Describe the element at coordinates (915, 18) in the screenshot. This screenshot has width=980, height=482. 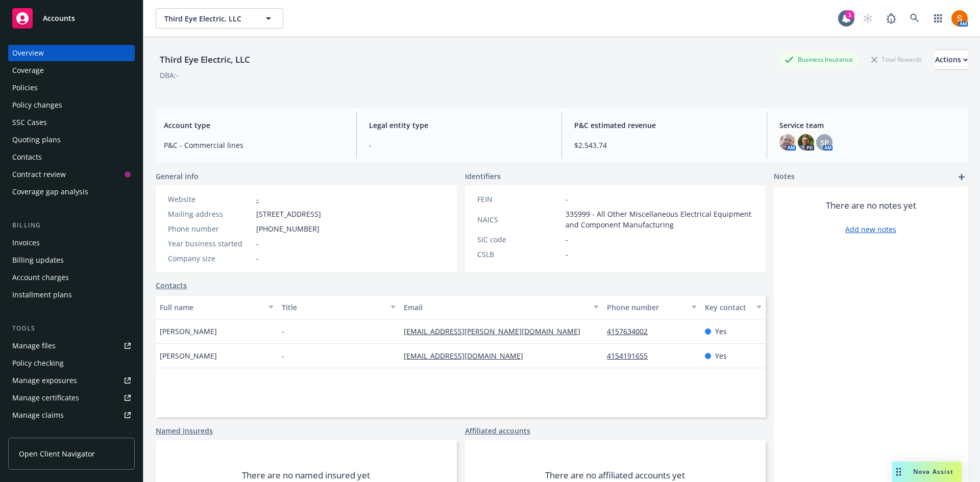
I see `a: Search` at that location.